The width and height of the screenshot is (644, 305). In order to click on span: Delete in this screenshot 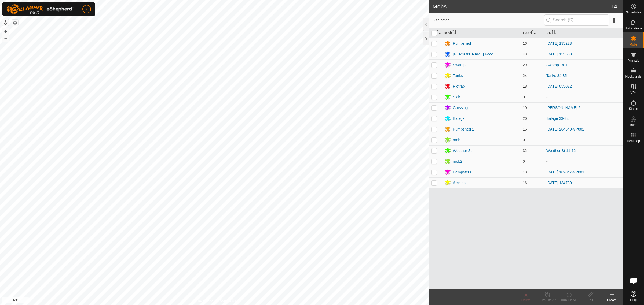, I will do `click(526, 300)`.